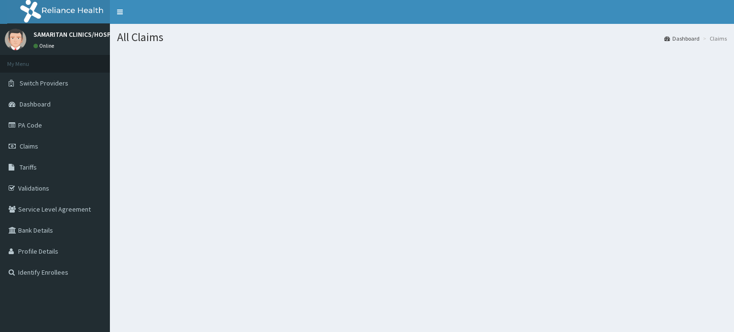  Describe the element at coordinates (422, 37) in the screenshot. I see `h1: All Claims` at that location.